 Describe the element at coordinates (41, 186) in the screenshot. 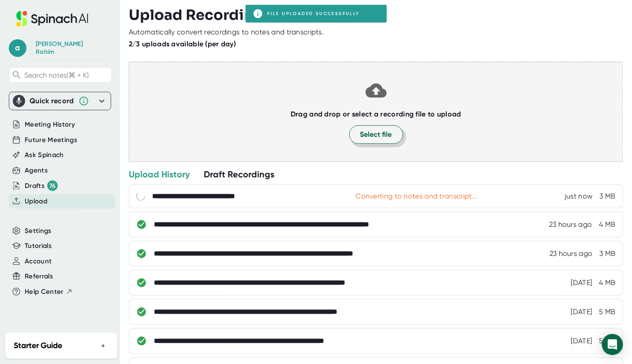

I see `button: Drafts 76` at that location.